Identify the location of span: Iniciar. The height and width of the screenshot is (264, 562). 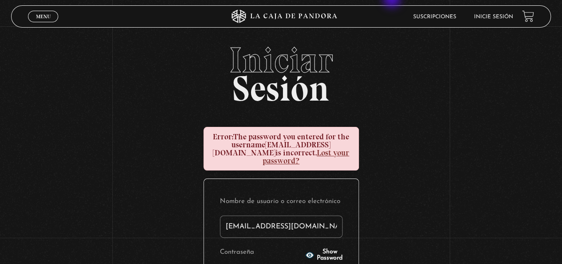
(281, 60).